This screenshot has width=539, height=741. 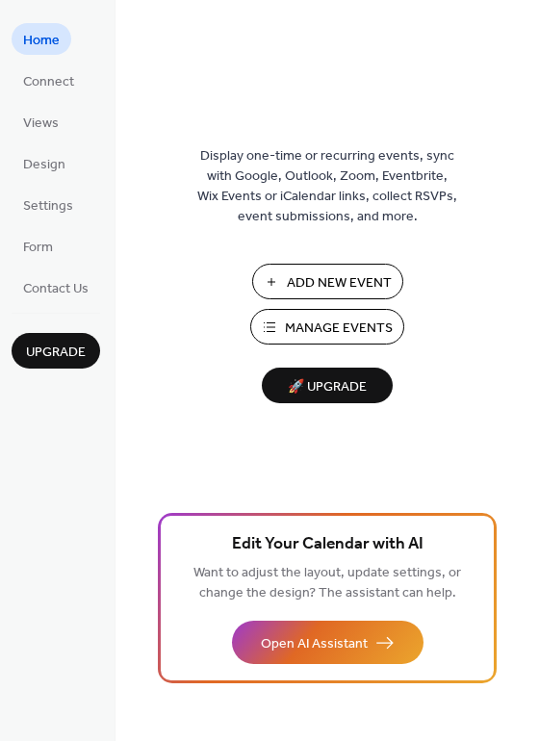 I want to click on span: Home, so click(x=41, y=40).